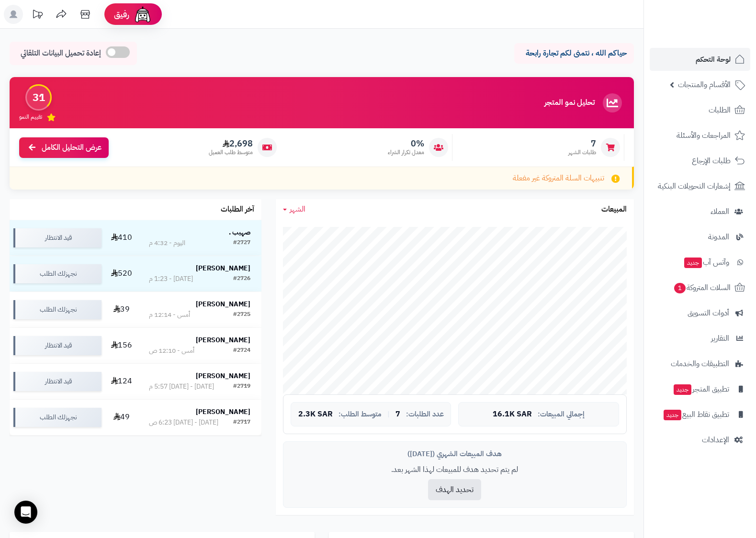 Image resolution: width=756 pixels, height=538 pixels. I want to click on img: ai-face.png, so click(143, 15).